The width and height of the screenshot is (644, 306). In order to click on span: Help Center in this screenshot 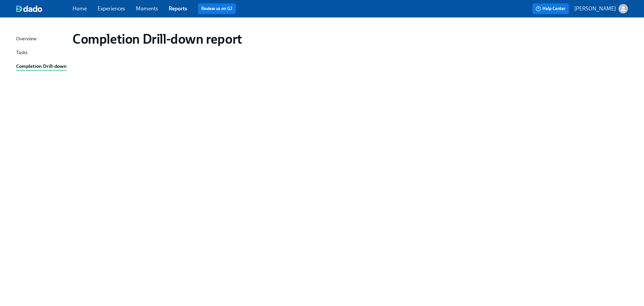, I will do `click(550, 9)`.